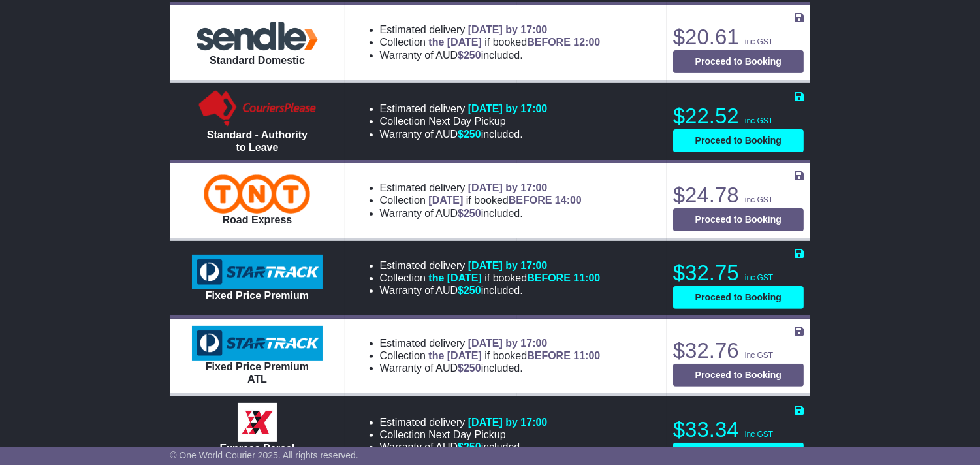 Image resolution: width=980 pixels, height=465 pixels. What do you see at coordinates (264, 455) in the screenshot?
I see `span: © One World Courier 2025. All rights reserved.` at bounding box center [264, 455].